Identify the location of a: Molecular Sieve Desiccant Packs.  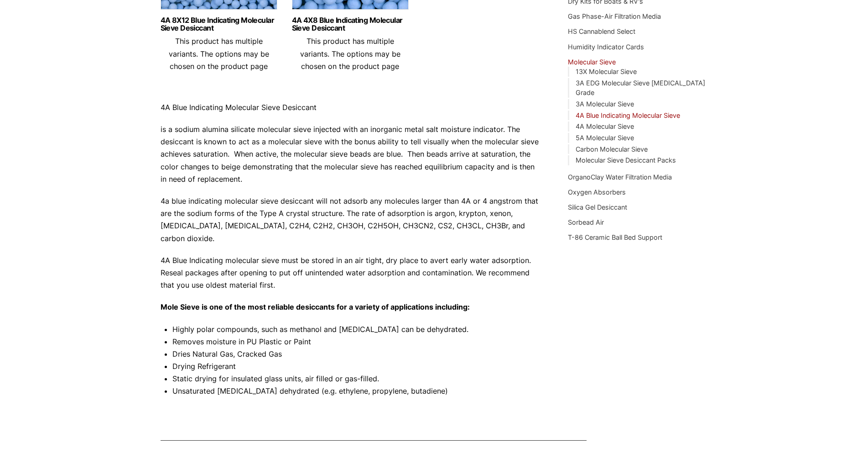
(625, 160).